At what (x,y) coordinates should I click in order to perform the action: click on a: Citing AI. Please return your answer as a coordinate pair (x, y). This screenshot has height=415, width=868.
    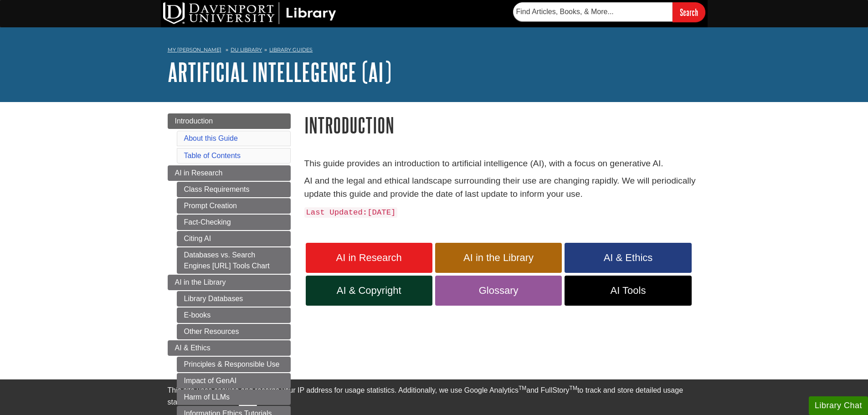
    Looking at the image, I should click on (233, 239).